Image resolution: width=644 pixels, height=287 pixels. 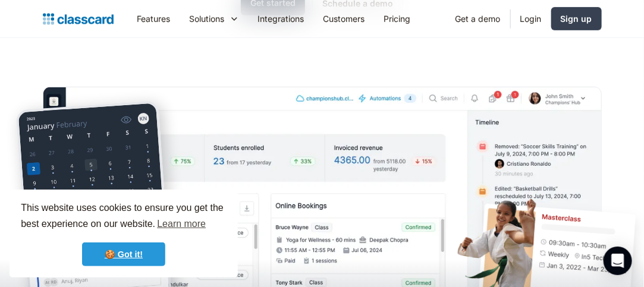 What do you see at coordinates (154, 18) in the screenshot?
I see `a: Features` at bounding box center [154, 18].